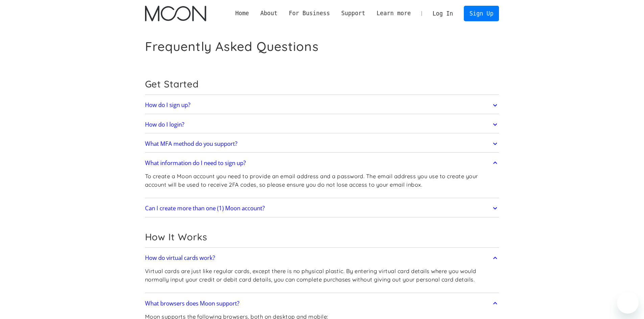 This screenshot has height=319, width=644. I want to click on h2: How do I login?, so click(164, 125).